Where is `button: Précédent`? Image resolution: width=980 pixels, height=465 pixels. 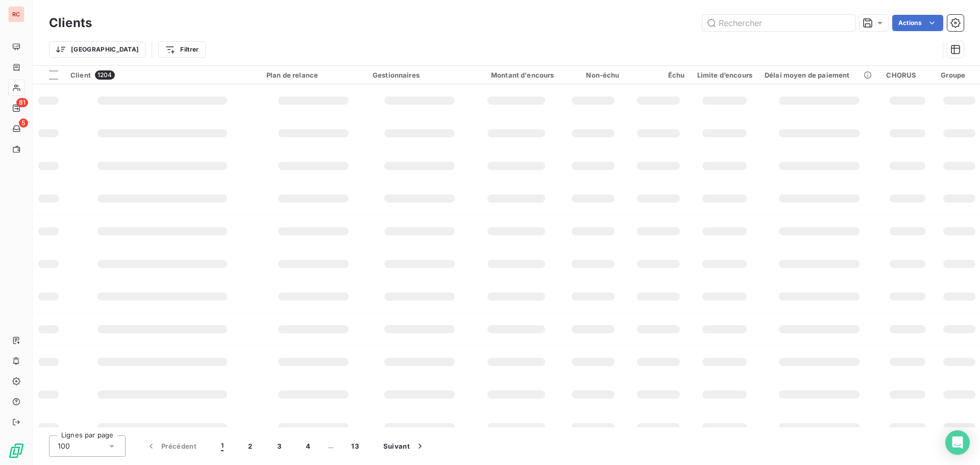
button: Précédent is located at coordinates (171, 447).